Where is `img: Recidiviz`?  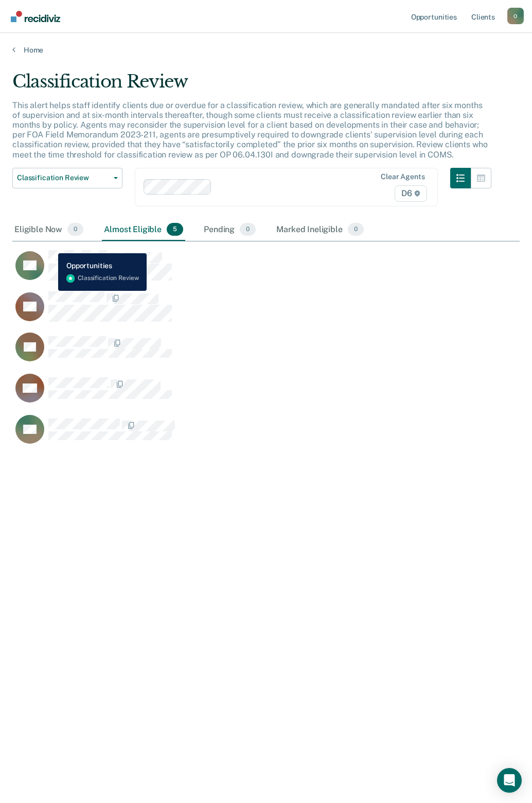
img: Recidiviz is located at coordinates (36, 17).